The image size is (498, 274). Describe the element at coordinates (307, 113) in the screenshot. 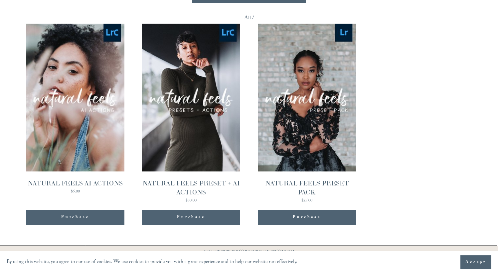

I see `a: NATURAL FEELS PRESET PACK` at that location.